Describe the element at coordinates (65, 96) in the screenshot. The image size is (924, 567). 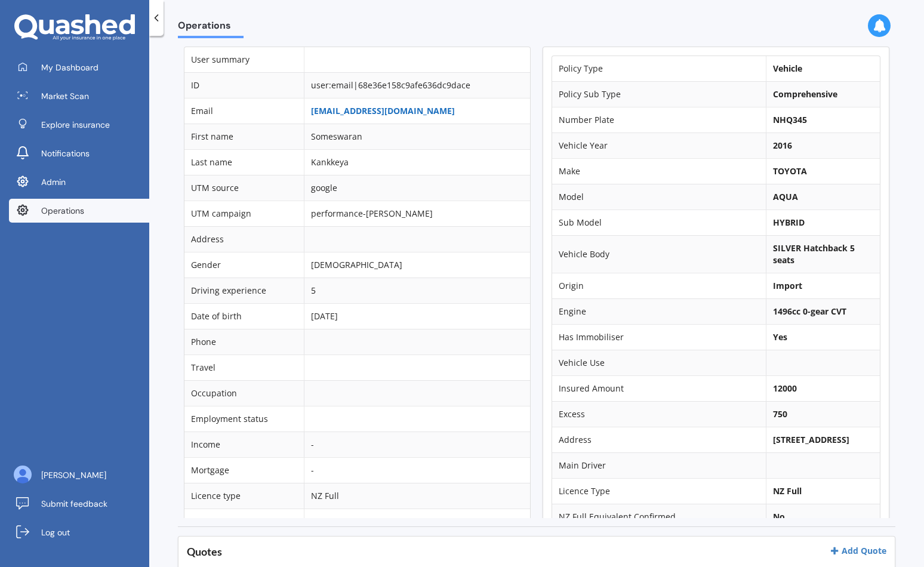
I see `span: Market Scan` at that location.